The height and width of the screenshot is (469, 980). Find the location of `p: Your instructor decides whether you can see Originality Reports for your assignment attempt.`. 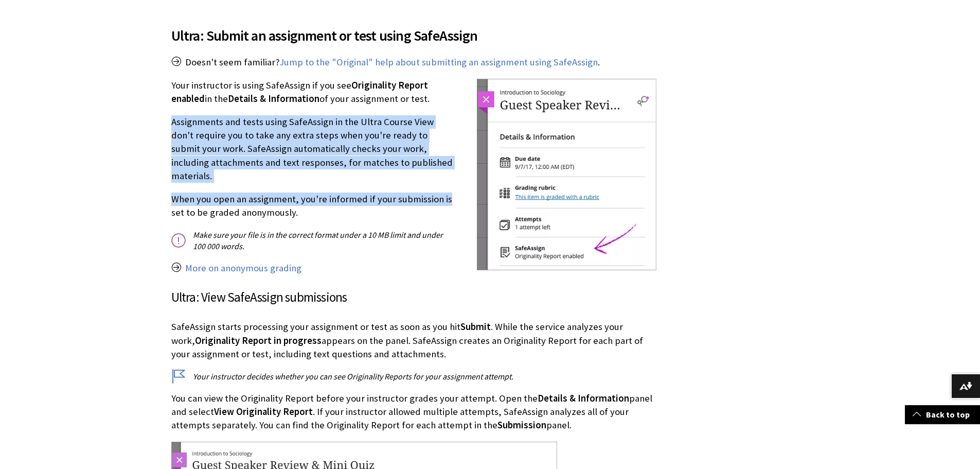

p: Your instructor decides whether you can see Originality Reports for your assignment attempt. is located at coordinates (414, 376).